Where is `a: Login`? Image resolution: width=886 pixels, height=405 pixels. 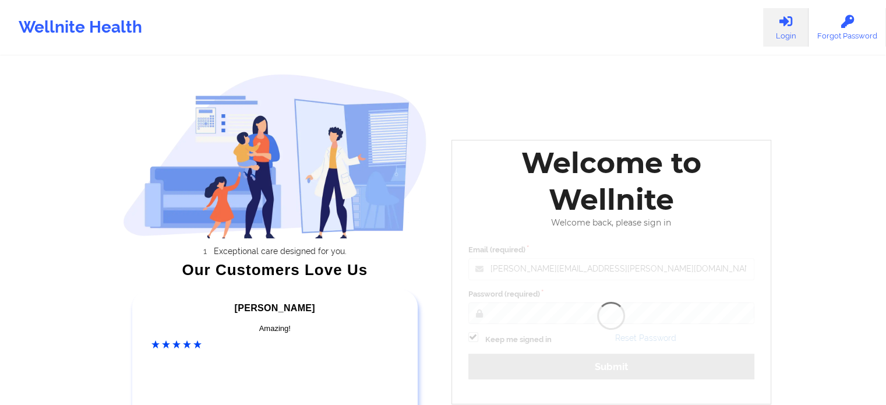
a: Login is located at coordinates (785, 27).